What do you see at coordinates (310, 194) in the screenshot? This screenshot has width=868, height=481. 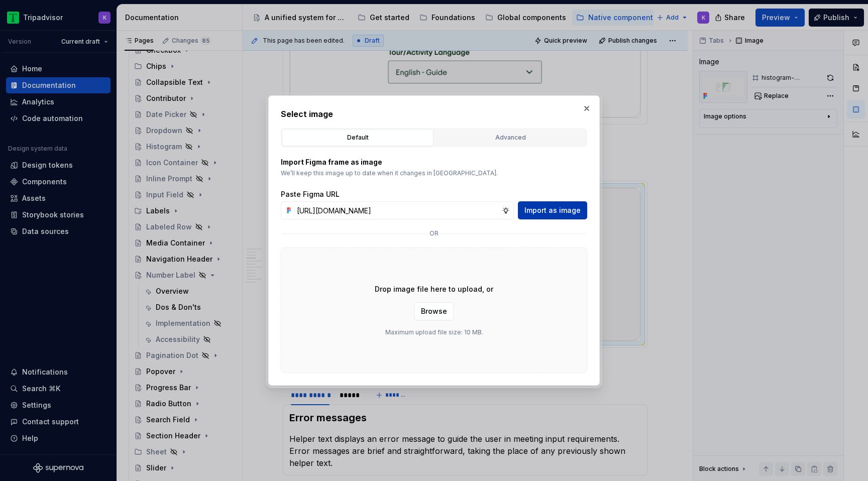 I see `label: Paste Figma URL` at bounding box center [310, 194].